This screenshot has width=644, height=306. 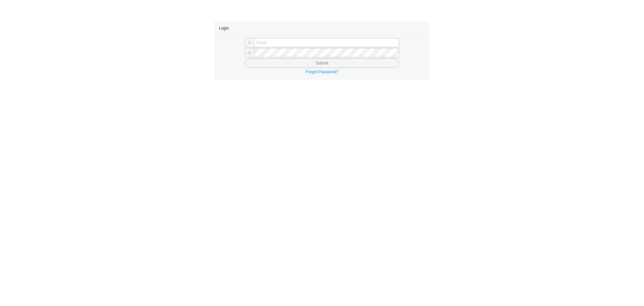 What do you see at coordinates (250, 53) in the screenshot?
I see `span: lock` at bounding box center [250, 53].